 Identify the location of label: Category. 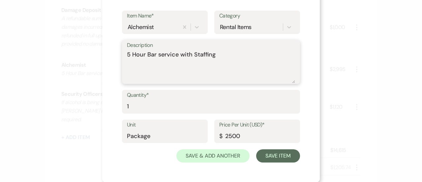
(257, 16).